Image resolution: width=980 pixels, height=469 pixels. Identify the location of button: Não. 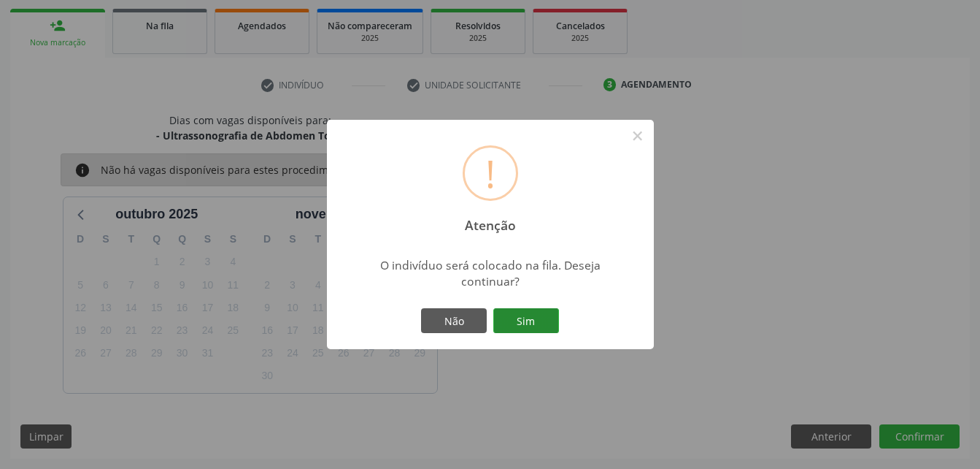
(454, 321).